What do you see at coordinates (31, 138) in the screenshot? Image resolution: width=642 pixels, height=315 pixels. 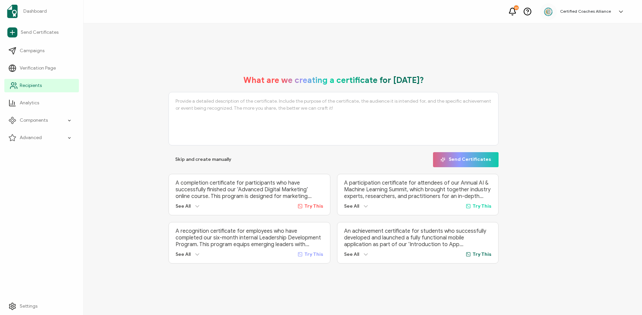 I see `span: Advanced` at bounding box center [31, 138].